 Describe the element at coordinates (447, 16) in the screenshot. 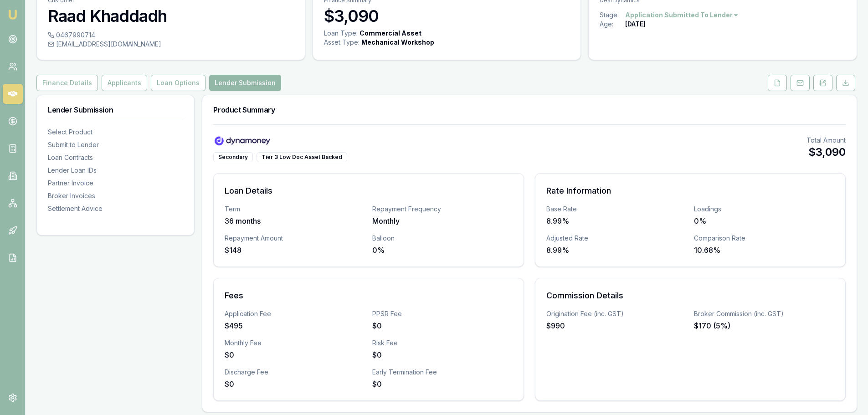

I see `h3: $3,090` at that location.